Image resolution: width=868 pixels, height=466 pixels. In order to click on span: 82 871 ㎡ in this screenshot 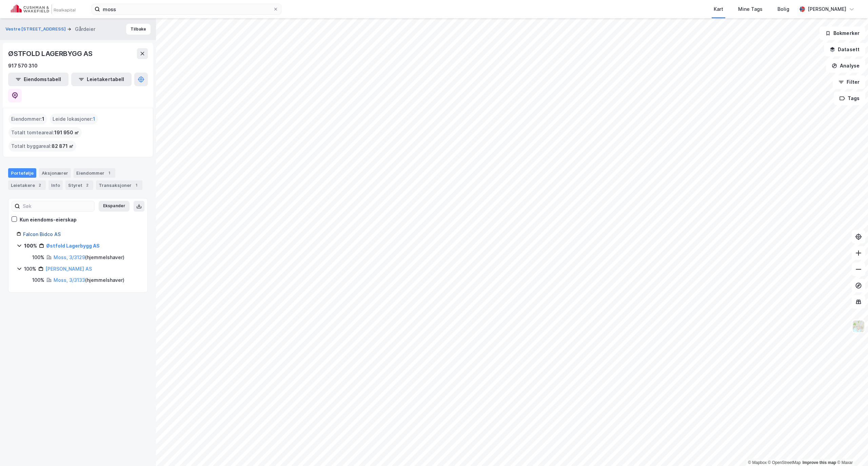, I will do `click(63, 146)`.